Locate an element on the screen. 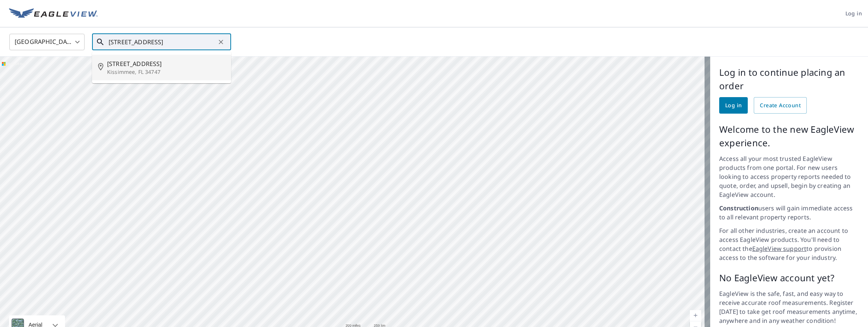  p: users will gain immediate access to all relevant property reports. is located at coordinates (789, 213).